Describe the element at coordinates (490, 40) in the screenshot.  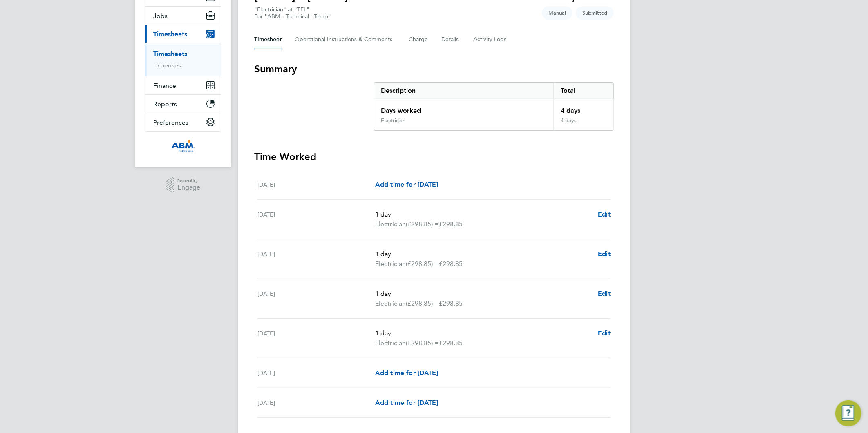
I see `button: Activity Logs` at that location.